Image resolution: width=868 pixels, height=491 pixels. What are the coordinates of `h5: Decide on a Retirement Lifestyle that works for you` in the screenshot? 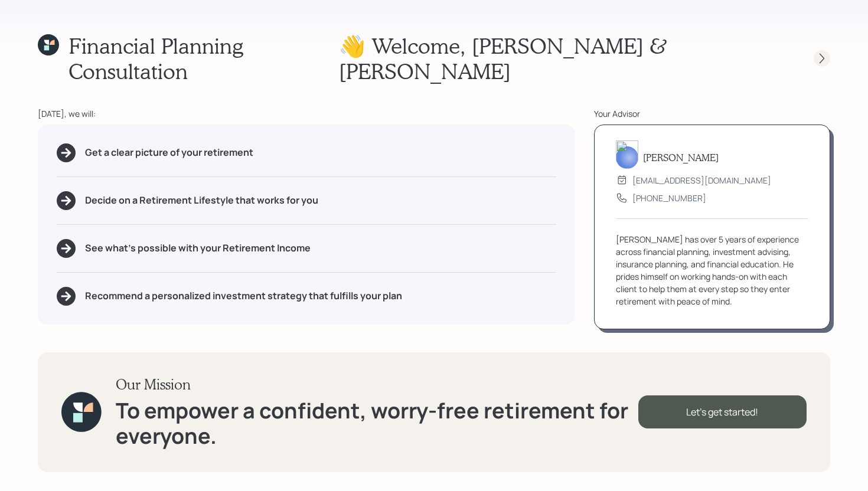 It's located at (201, 200).